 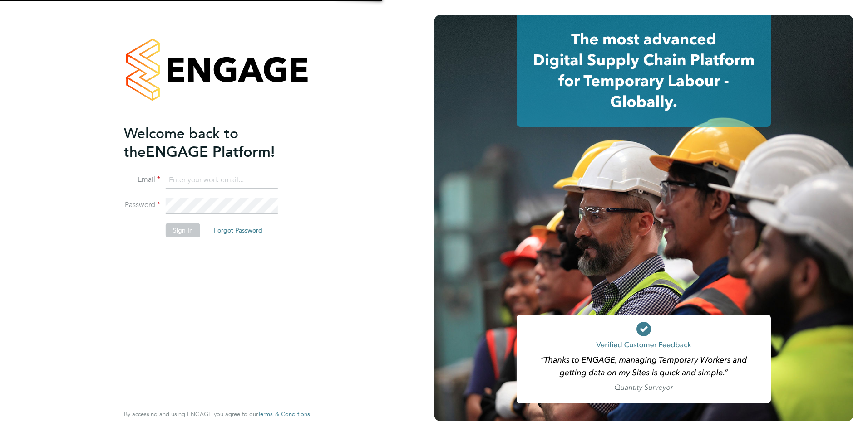 What do you see at coordinates (217, 414) in the screenshot?
I see `span: By accessing and using ENGAGE you agree to our` at bounding box center [217, 414].